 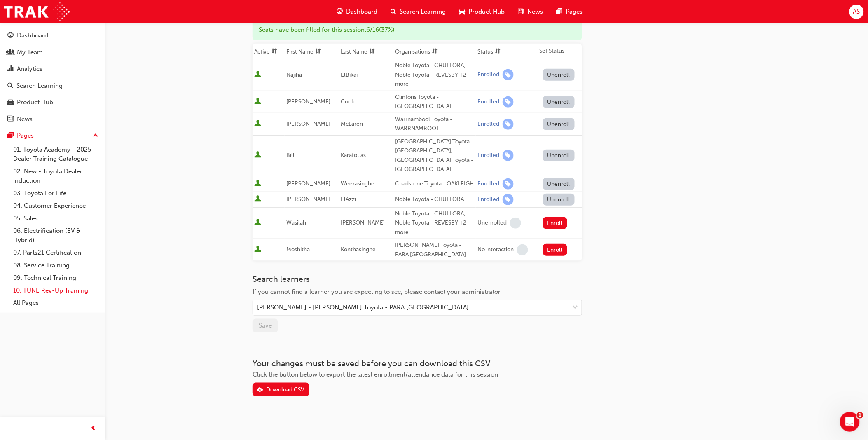 I want to click on span: Dashboard, so click(x=362, y=12).